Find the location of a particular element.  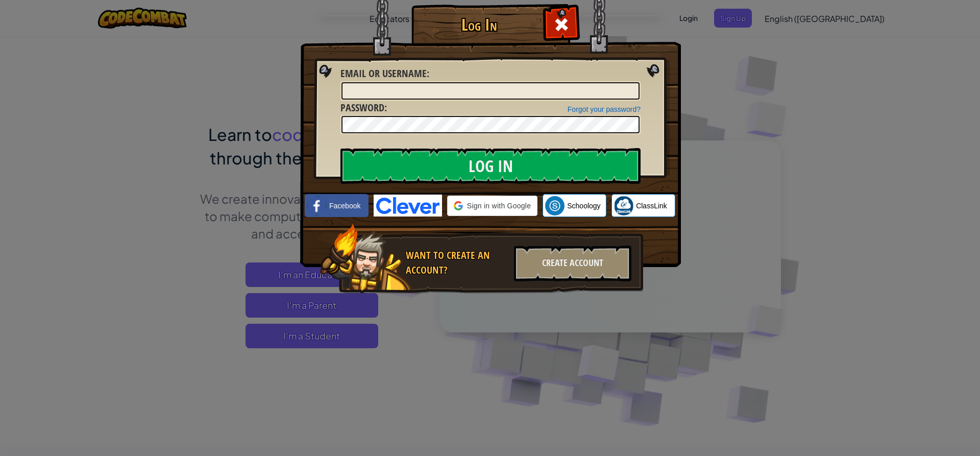

img: classlink-logo-small.png is located at coordinates (623, 206).